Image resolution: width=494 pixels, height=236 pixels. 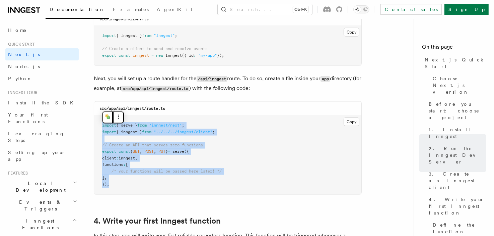 What do you see at coordinates (411, 9) in the screenshot?
I see `a: Contact sales` at bounding box center [411, 9].